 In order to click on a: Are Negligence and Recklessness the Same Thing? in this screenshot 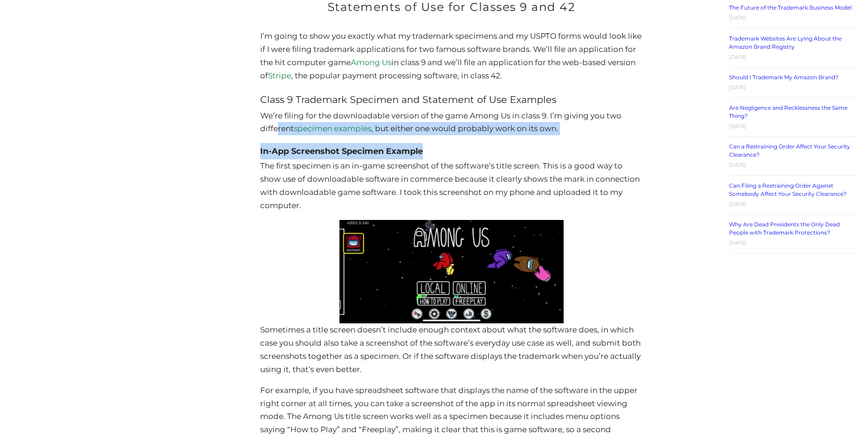, I will do `click(788, 112)`.